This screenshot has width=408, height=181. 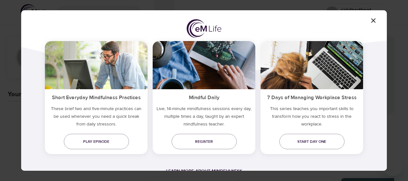 I want to click on h5: These brief two and five-minute practices can be used whenever you need a quick break from daily ..., so click(x=96, y=118).